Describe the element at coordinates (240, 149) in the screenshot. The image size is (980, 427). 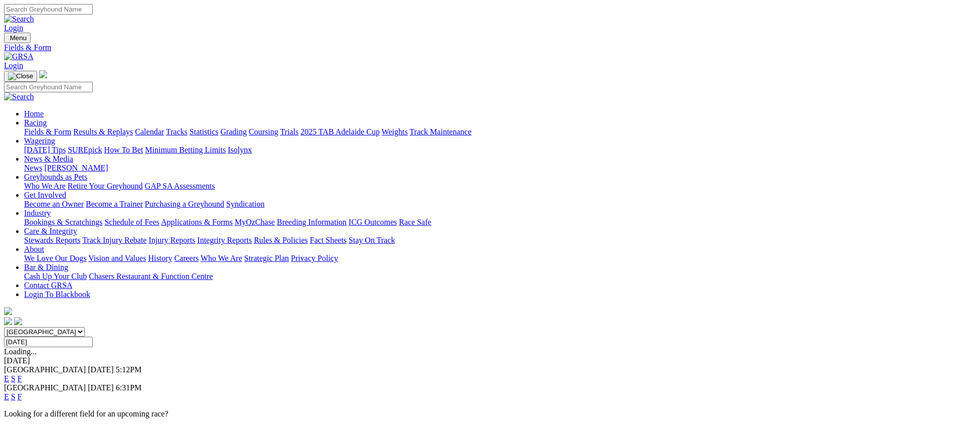
I see `a: Isolynx` at that location.